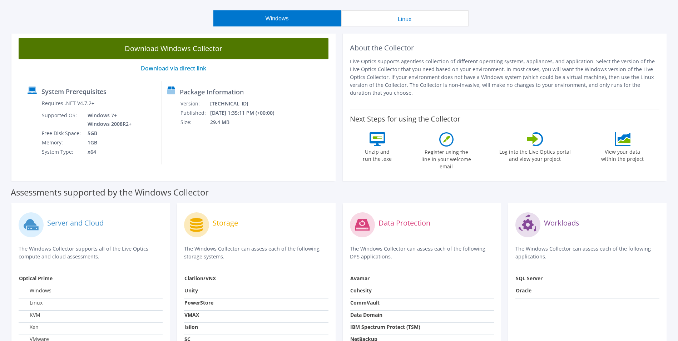 This screenshot has width=678, height=341. Describe the element at coordinates (447, 158) in the screenshot. I see `label: Register using the line in your welcome email` at that location.